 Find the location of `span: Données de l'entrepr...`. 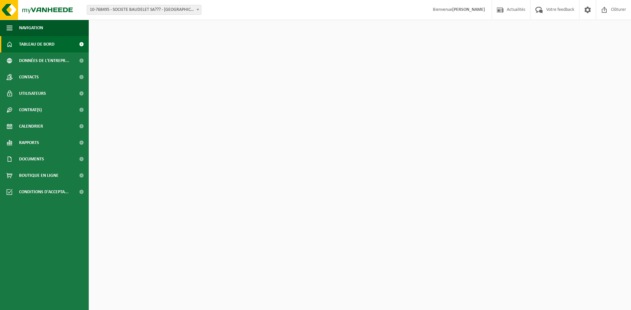

span: Données de l'entrepr... is located at coordinates (44, 61).